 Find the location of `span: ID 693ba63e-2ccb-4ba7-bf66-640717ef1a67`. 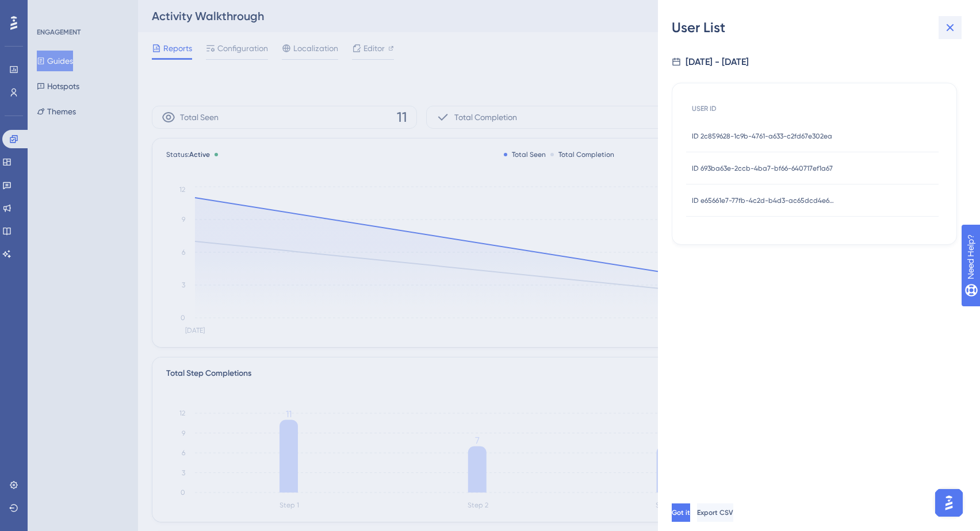

span: ID 693ba63e-2ccb-4ba7-bf66-640717ef1a67 is located at coordinates (762, 168).